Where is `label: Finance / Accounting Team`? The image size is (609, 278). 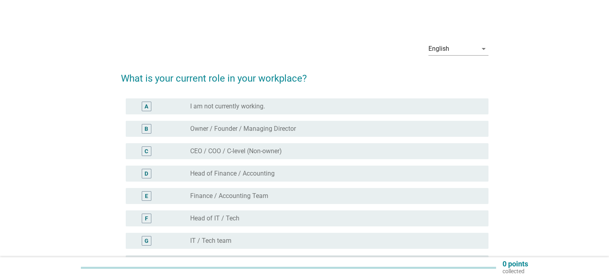
label: Finance / Accounting Team is located at coordinates (229, 196).